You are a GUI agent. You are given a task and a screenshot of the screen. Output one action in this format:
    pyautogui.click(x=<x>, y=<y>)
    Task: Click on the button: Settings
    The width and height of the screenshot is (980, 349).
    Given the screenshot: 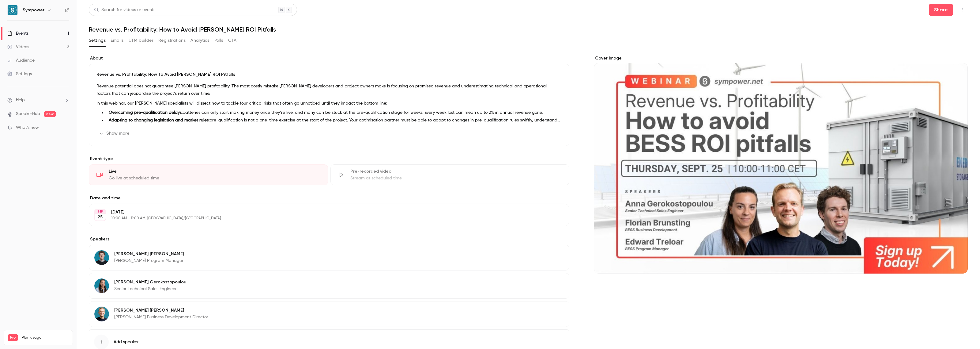 What is the action you would take?
    pyautogui.click(x=97, y=41)
    